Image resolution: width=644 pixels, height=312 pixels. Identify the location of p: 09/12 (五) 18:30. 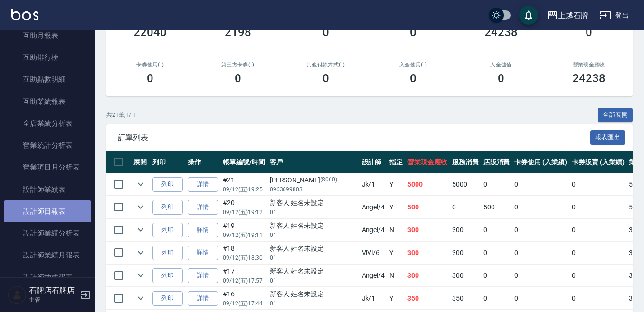
(243, 258).